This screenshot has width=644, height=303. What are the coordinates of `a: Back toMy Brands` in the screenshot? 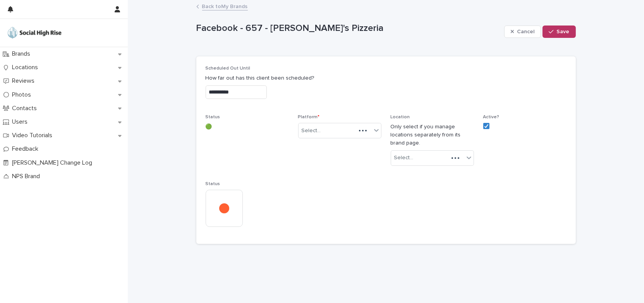 It's located at (225, 6).